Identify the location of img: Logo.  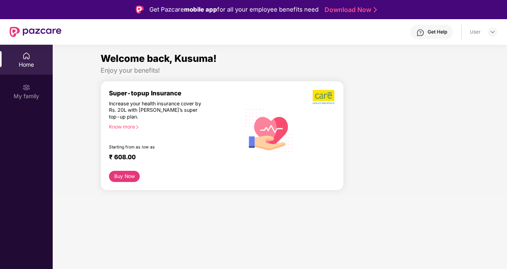
(140, 10).